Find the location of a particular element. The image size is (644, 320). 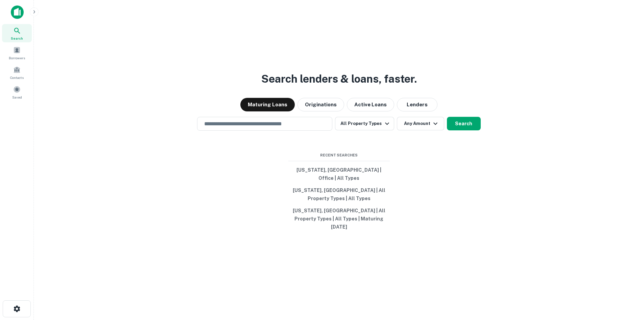

h3: Search lenders & loans, faster. is located at coordinates (339, 79).